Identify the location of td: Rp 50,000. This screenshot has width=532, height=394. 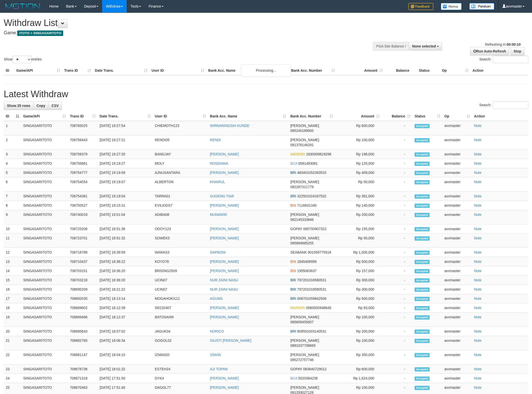
(358, 184).